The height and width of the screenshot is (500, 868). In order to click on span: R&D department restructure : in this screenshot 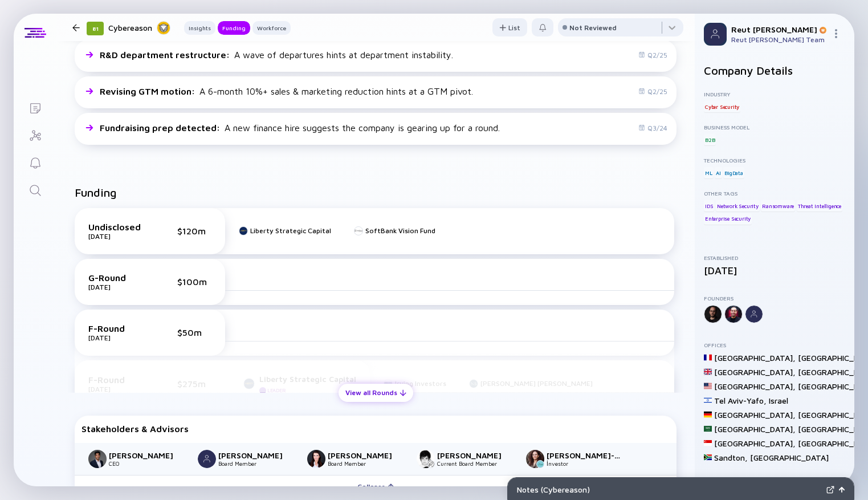, I will do `click(166, 55)`.